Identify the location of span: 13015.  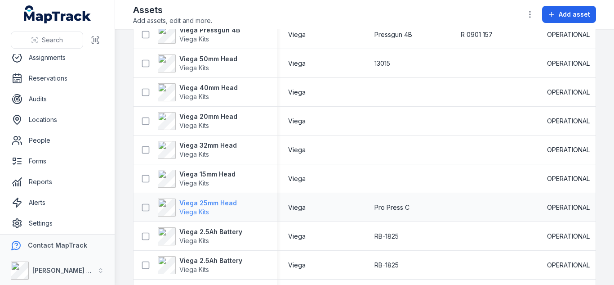
(382, 63).